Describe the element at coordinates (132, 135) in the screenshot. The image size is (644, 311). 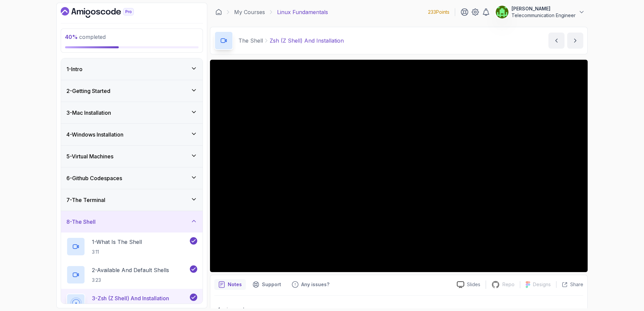
I see `button: 4-Windows Installation` at that location.